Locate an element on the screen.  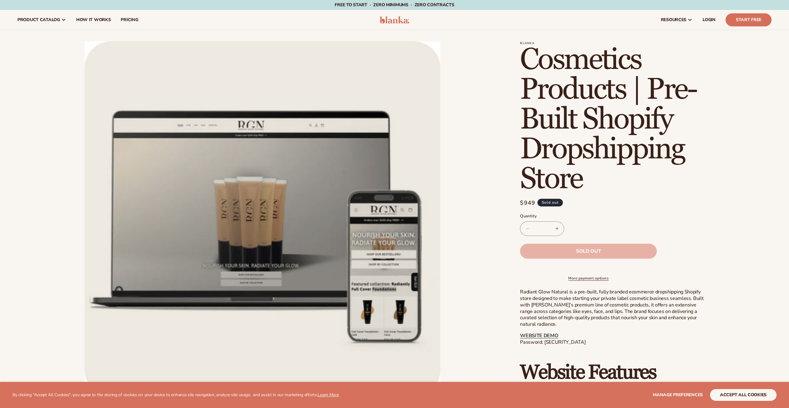
a: pricing is located at coordinates (129, 20).